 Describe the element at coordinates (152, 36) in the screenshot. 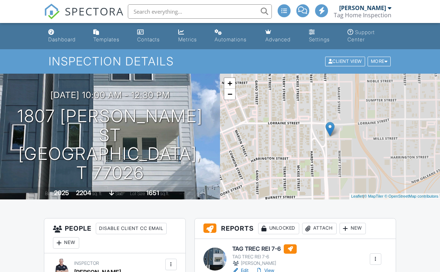

I see `a: Contacts` at that location.